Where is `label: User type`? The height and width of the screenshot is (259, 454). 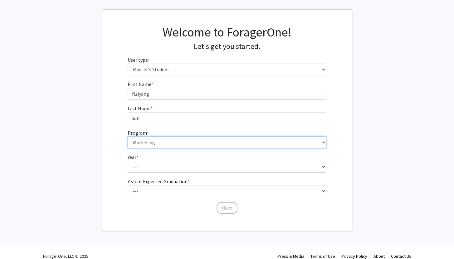
label: User type is located at coordinates (139, 60).